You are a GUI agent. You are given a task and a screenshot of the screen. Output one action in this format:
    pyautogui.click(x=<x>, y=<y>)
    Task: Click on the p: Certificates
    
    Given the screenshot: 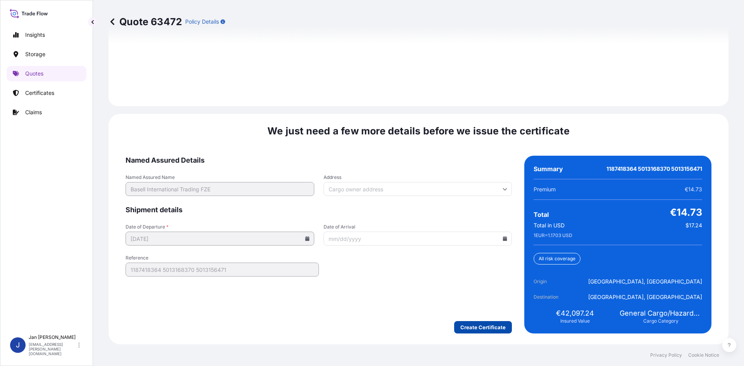 What is the action you would take?
    pyautogui.click(x=40, y=93)
    